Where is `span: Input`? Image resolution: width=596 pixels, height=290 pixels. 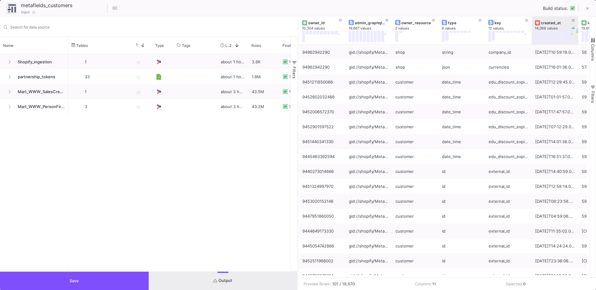 span: Input is located at coordinates (25, 12).